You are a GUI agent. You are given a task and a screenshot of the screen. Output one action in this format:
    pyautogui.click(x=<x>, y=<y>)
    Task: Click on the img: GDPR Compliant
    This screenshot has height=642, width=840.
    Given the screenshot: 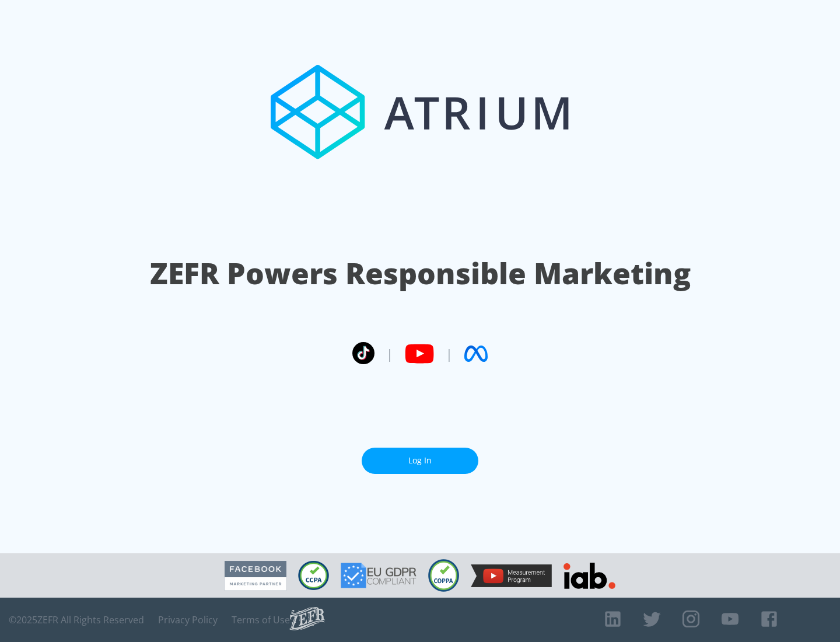 What is the action you would take?
    pyautogui.click(x=379, y=575)
    